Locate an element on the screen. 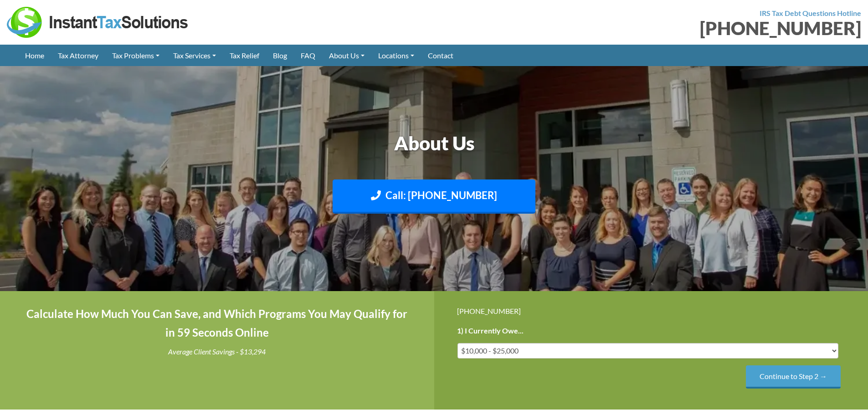 The width and height of the screenshot is (868, 415). a: Instant Tax Solutions Logo is located at coordinates (98, 21).